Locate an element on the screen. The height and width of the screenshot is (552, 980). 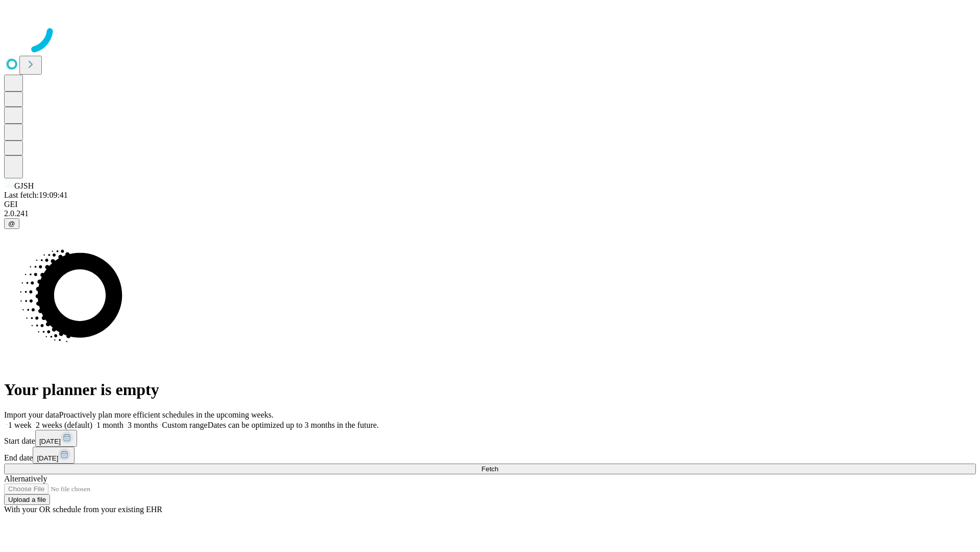
div: 2.0.241 is located at coordinates (490, 213).